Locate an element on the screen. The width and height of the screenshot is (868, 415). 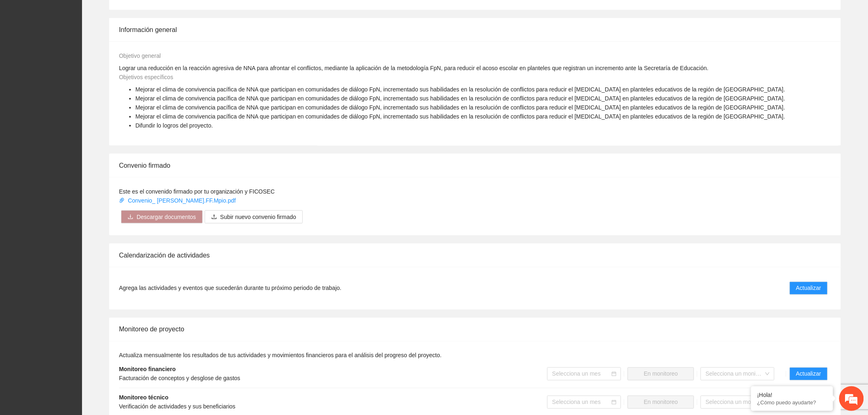
span: Verificación de actividades y sus beneficiarios is located at coordinates (177, 407).